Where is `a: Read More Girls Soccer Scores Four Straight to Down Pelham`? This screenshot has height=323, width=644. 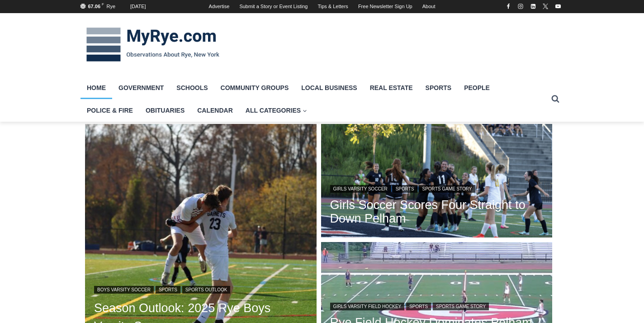 a: Read More Girls Soccer Scores Four Straight to Down Pelham is located at coordinates (437, 182).